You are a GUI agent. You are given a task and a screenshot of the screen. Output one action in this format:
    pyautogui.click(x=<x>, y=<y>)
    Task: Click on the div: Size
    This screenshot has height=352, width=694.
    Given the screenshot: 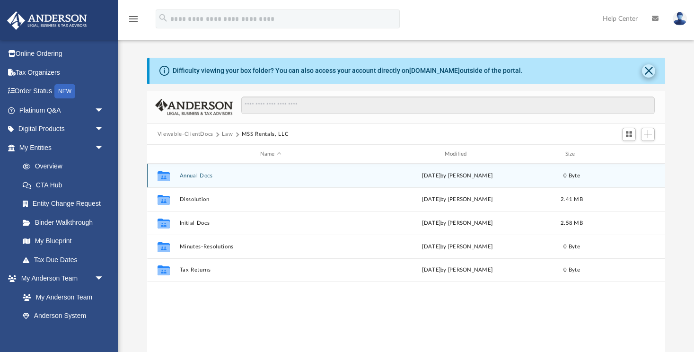 What is the action you would take?
    pyautogui.click(x=571, y=154)
    